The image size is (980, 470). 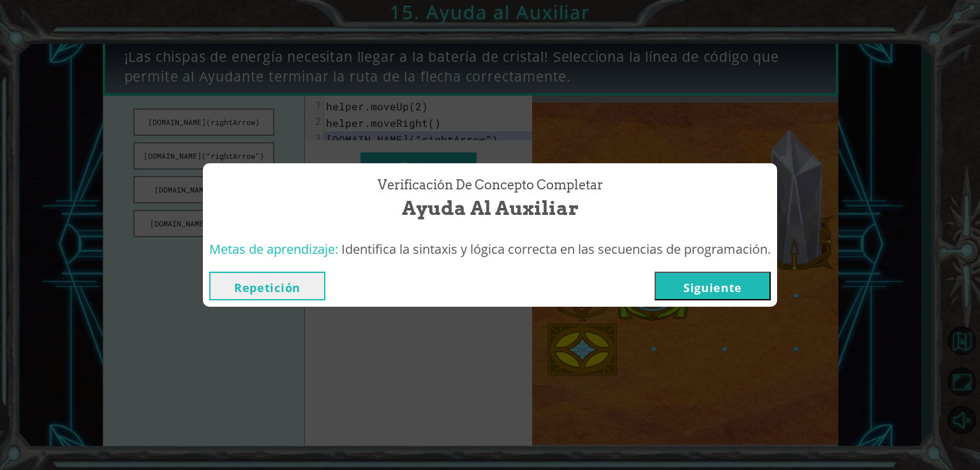 What do you see at coordinates (268, 285) in the screenshot?
I see `button: Repetición` at bounding box center [268, 285].